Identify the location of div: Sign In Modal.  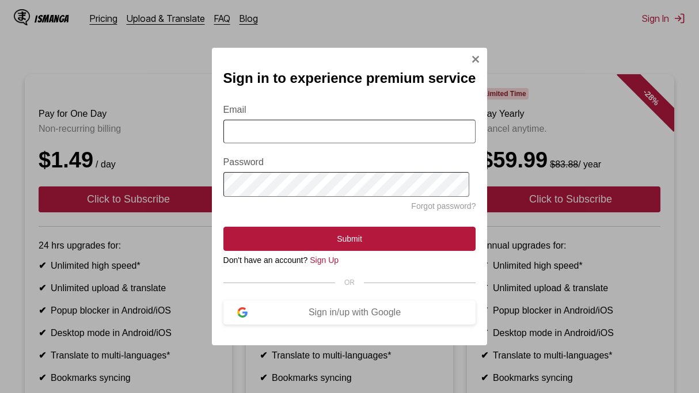
(349, 197).